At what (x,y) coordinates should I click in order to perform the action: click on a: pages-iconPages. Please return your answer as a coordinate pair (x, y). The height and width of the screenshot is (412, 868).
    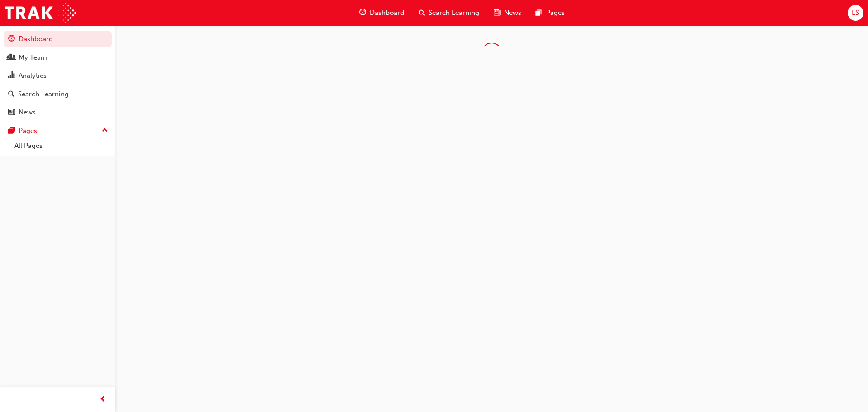
    Looking at the image, I should click on (550, 13).